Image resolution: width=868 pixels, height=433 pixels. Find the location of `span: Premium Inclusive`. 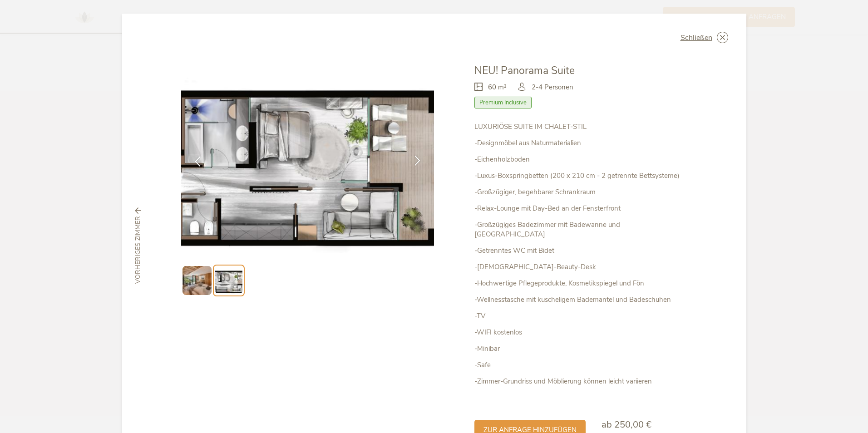

span: Premium Inclusive is located at coordinates (503, 103).